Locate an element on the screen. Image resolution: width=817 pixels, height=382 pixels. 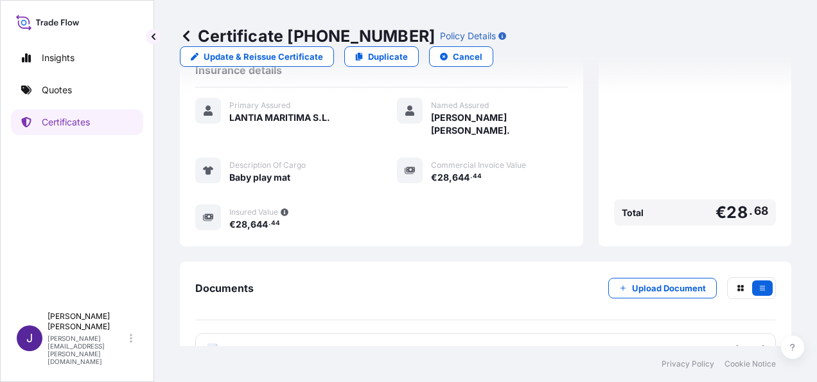
p: Duplicate is located at coordinates (388, 57).